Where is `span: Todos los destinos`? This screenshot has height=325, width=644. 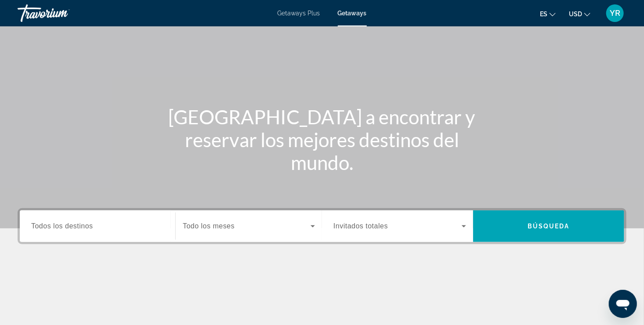 span: Todos los destinos is located at coordinates (62, 226).